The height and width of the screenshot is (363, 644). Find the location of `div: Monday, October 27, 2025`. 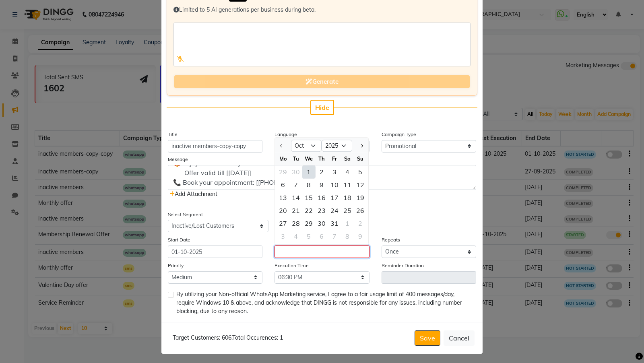

div: Monday, October 27, 2025 is located at coordinates (283, 223).